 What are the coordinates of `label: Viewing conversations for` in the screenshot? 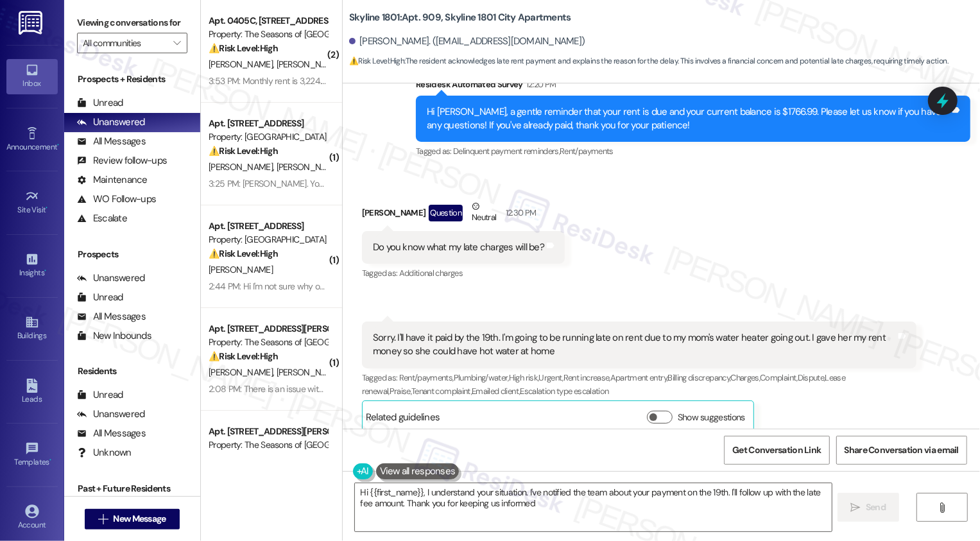 It's located at (132, 22).